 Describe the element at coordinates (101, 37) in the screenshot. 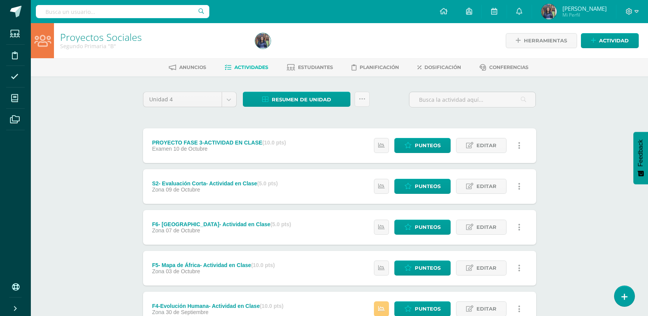

I see `a: Proyectos Sociales` at that location.